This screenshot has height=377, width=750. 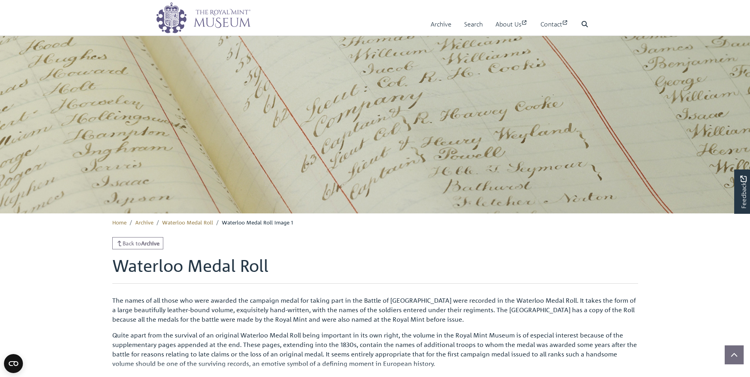 I want to click on span: The names of all those who were awarded the campaign medal for taking part in the Battle of [GEOG..., so click(x=374, y=310).